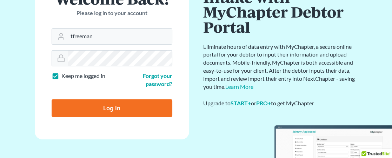 The height and width of the screenshot is (158, 392). Describe the element at coordinates (281, 103) in the screenshot. I see `div: Upgrade to or to get MyChapter` at that location.